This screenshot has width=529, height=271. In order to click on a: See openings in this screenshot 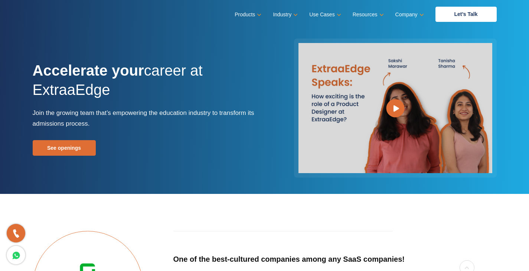, I will do `click(64, 148)`.